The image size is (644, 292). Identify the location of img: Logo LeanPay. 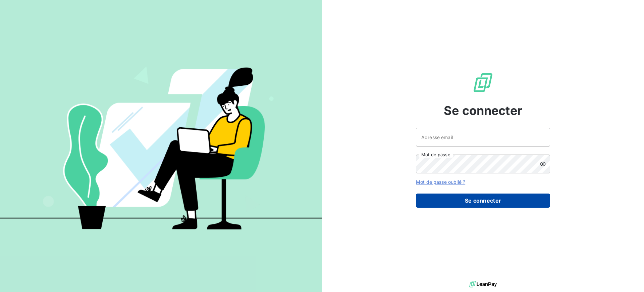
(483, 83).